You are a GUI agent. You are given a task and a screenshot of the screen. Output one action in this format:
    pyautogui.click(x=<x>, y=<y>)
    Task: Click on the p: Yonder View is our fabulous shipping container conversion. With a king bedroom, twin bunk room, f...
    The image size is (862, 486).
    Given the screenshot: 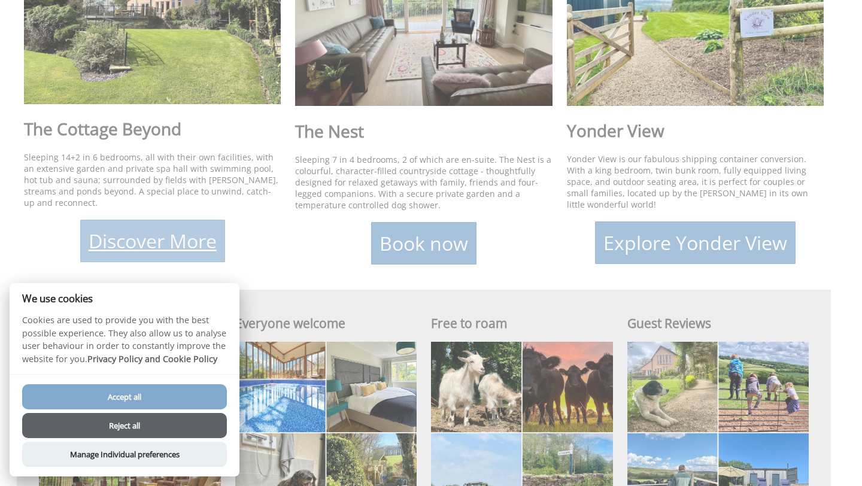 What is the action you would take?
    pyautogui.click(x=695, y=181)
    